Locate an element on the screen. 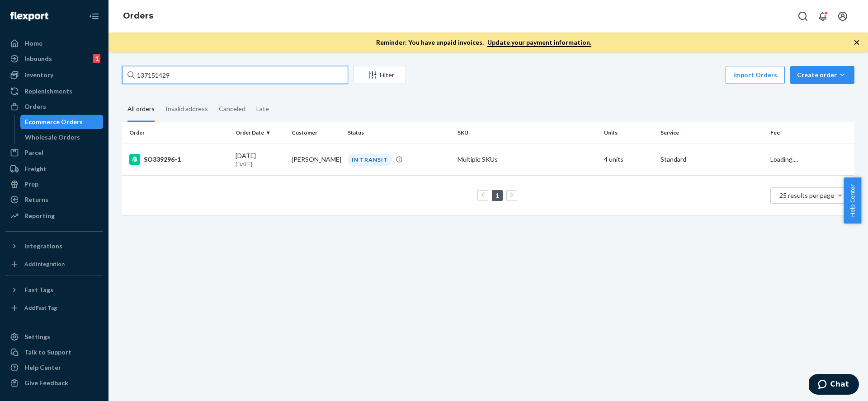 The height and width of the screenshot is (401, 868). a: Home is located at coordinates (54, 43).